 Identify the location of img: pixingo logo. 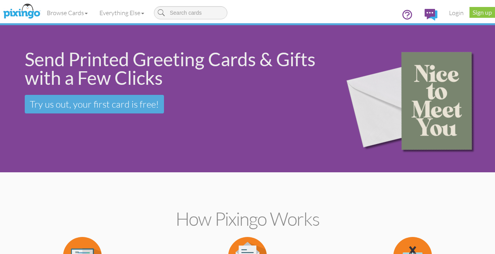
(22, 12).